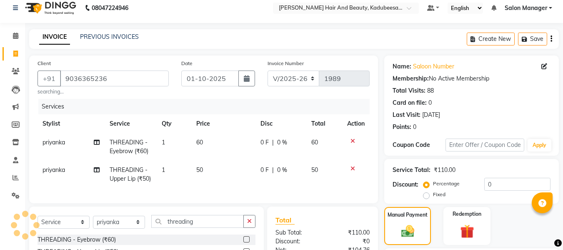  I want to click on label: Fixed, so click(439, 194).